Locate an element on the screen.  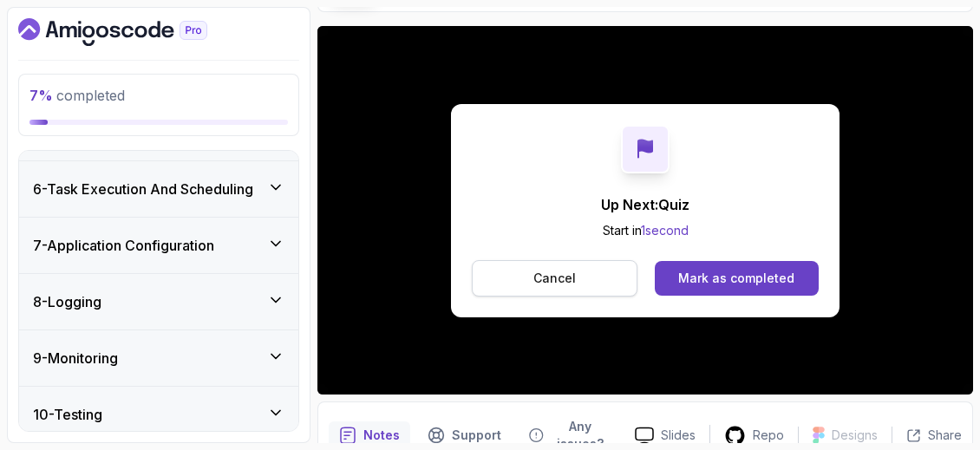
button: Cancel is located at coordinates (555, 278).